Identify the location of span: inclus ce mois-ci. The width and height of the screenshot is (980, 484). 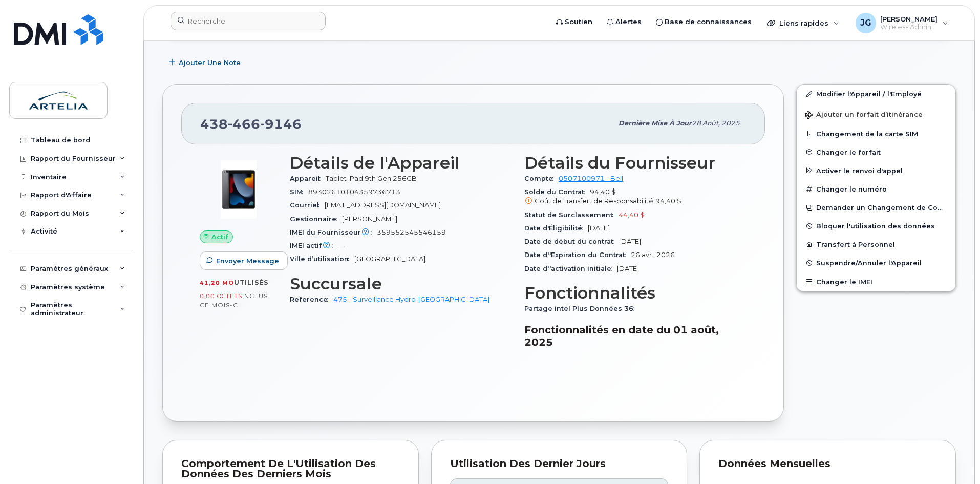
(234, 300).